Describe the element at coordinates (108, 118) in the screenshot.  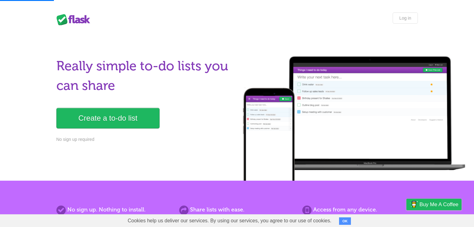
I see `a: Create a to-do list` at that location.